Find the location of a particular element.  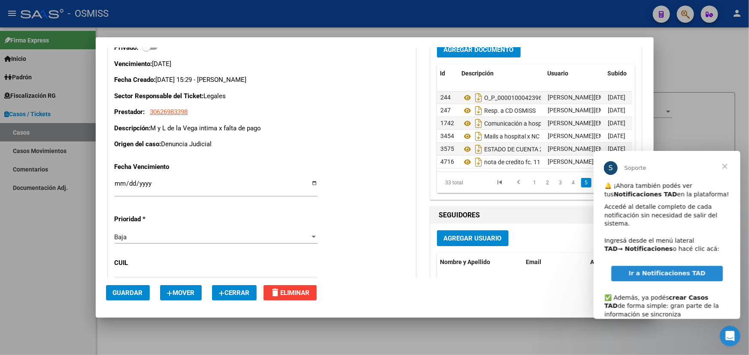

span: Email is located at coordinates (534, 262).